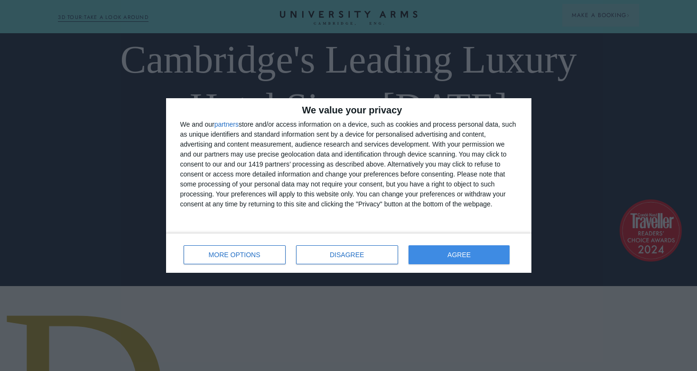 The width and height of the screenshot is (697, 371). What do you see at coordinates (347, 255) in the screenshot?
I see `button: DISAGREE` at bounding box center [347, 255].